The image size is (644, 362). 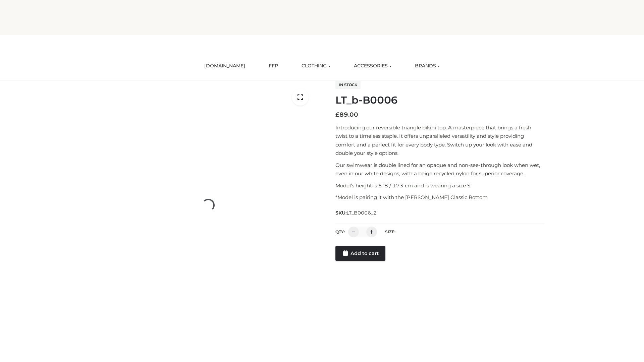 I want to click on span: LT_B0006_2, so click(x=362, y=213).